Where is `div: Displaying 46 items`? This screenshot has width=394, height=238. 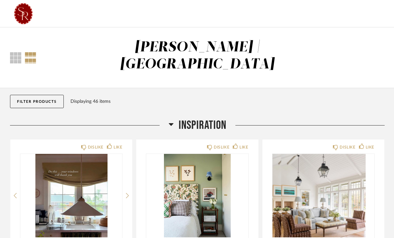 div: Displaying 46 items is located at coordinates (226, 102).